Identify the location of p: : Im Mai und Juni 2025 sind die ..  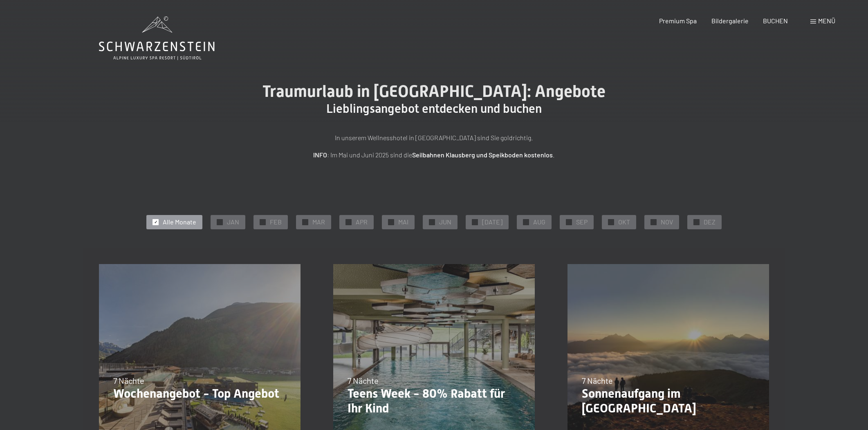
(434, 155).